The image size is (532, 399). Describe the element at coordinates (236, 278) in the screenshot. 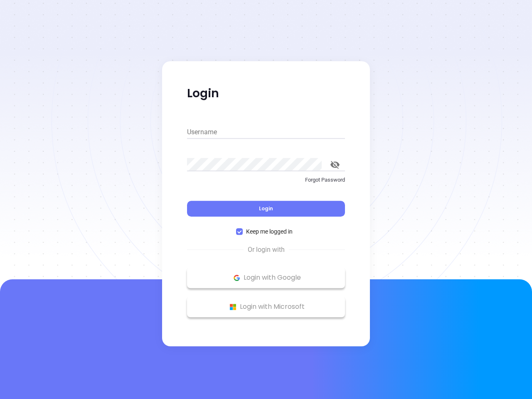

I see `img: Google Logo` at that location.